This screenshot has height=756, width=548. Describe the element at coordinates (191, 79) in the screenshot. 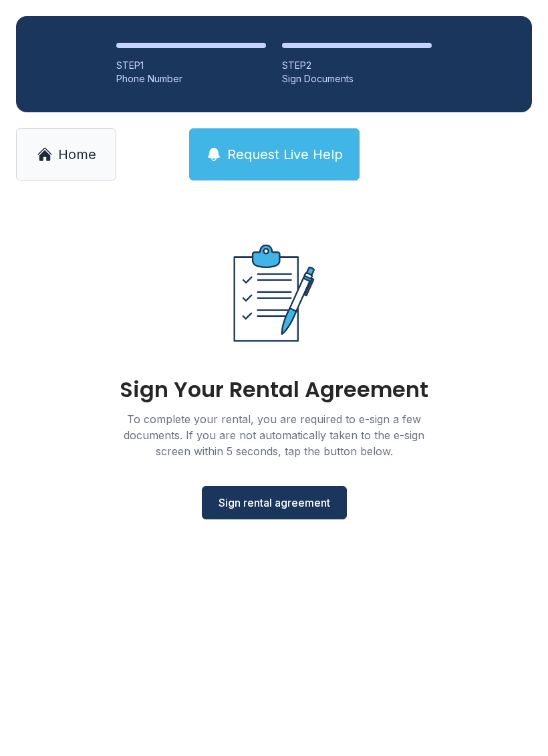

I see `div: Phone Number` at that location.